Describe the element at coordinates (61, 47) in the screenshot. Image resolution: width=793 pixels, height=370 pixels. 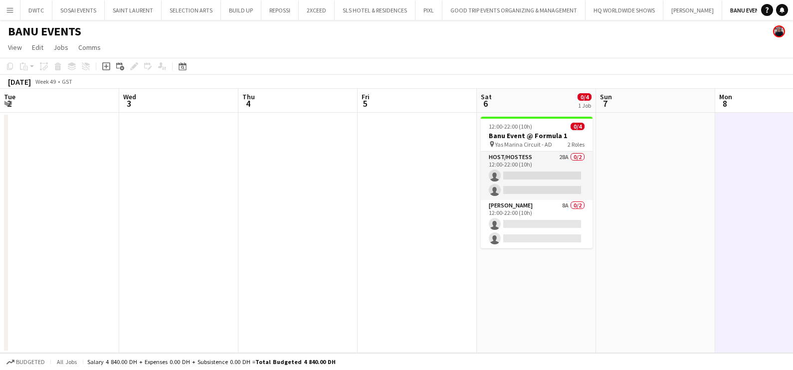
I see `span: Jobs` at that location.